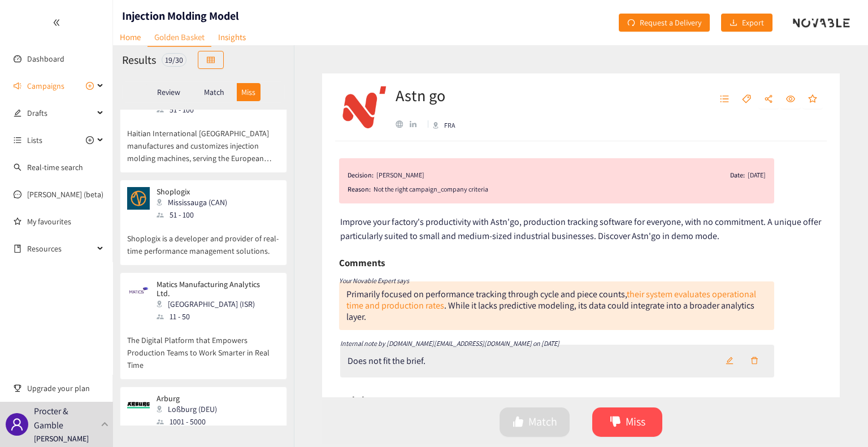 This screenshot has width=868, height=447. What do you see at coordinates (791, 100) in the screenshot?
I see `span: eye` at bounding box center [791, 100].